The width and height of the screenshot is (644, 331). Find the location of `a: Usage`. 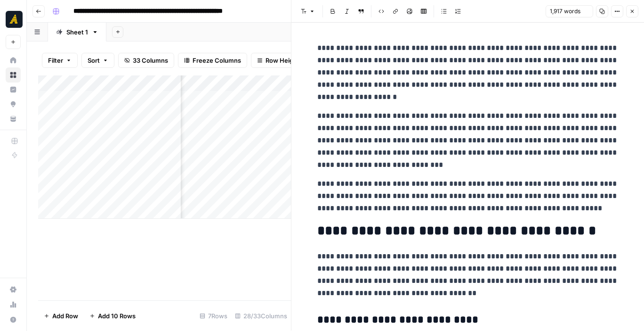

a: Usage is located at coordinates (13, 305).